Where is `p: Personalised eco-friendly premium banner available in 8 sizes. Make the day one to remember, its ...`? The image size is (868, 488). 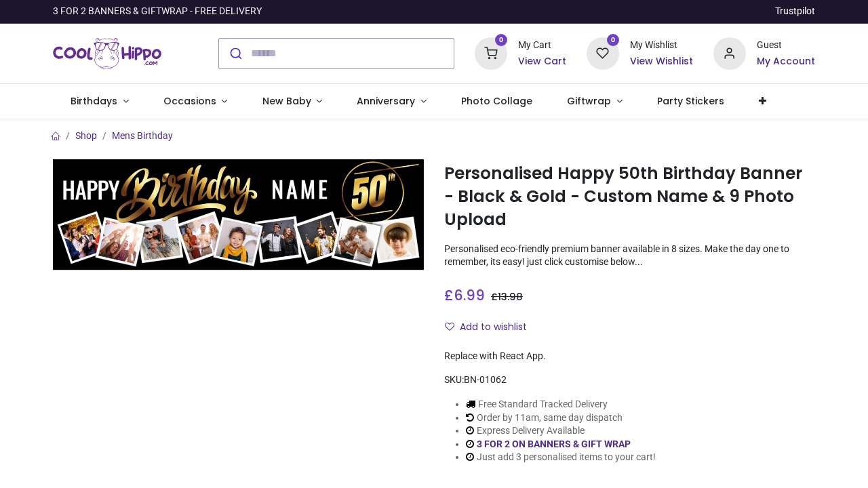 p: Personalised eco-friendly premium banner available in 8 sizes. Make the day one to remember, its ... is located at coordinates (629, 256).